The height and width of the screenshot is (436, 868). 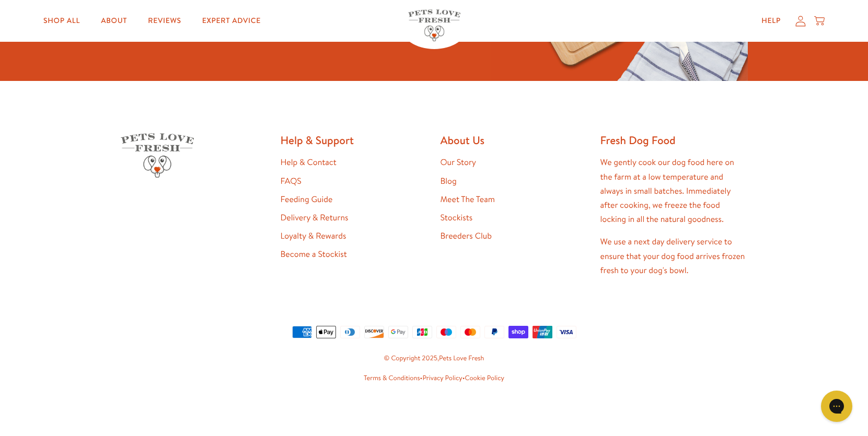 I want to click on a: Loyalty & Rewards, so click(x=313, y=237).